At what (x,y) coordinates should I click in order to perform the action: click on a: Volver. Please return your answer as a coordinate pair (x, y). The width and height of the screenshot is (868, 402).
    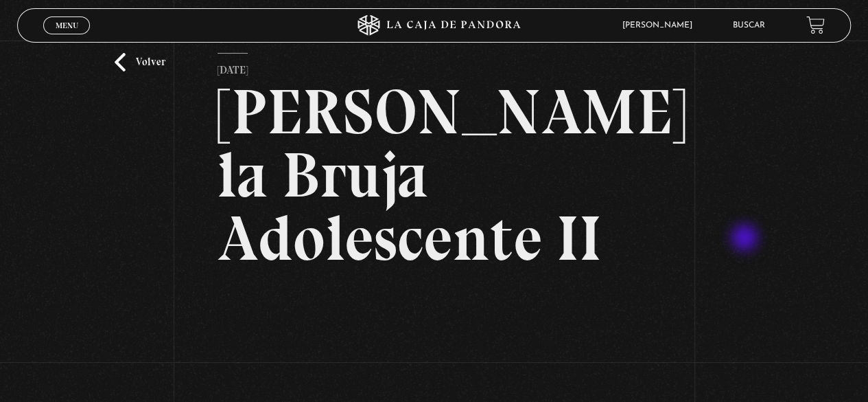
    Looking at the image, I should click on (140, 62).